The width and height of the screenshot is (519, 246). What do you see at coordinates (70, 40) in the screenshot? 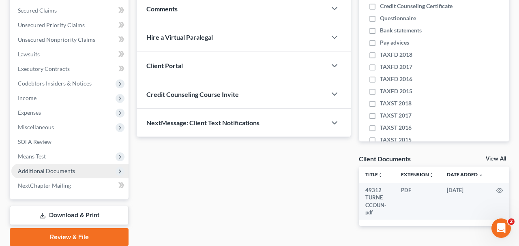
I see `a: Unsecured Nonpriority Claims` at bounding box center [70, 40].